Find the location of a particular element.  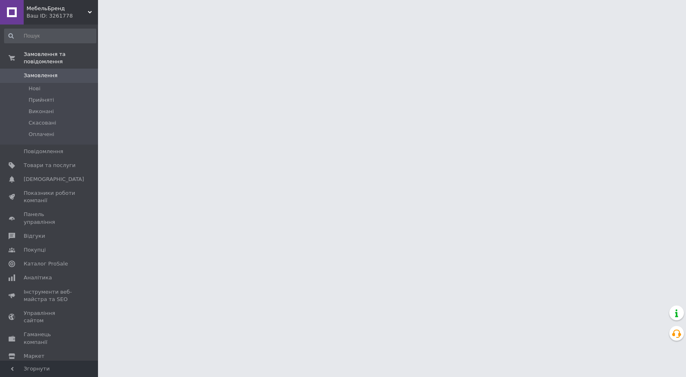

span: Відгуки is located at coordinates (34, 236).